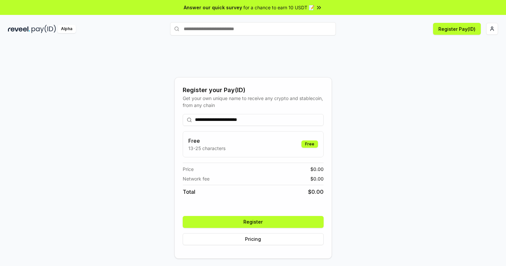 This screenshot has height=266, width=506. I want to click on div: Free, so click(310, 144).